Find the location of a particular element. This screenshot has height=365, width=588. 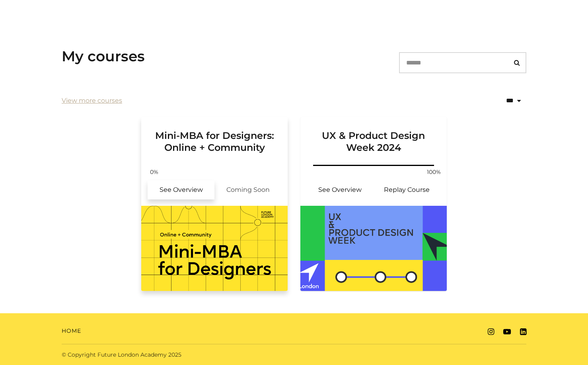

span: Coming Soon is located at coordinates (248, 190).